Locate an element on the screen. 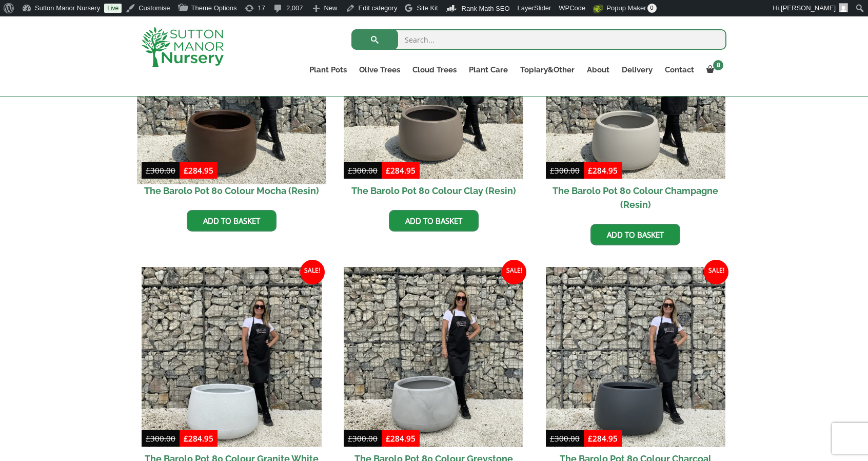 The height and width of the screenshot is (461, 868). input: Search... is located at coordinates (539, 40).